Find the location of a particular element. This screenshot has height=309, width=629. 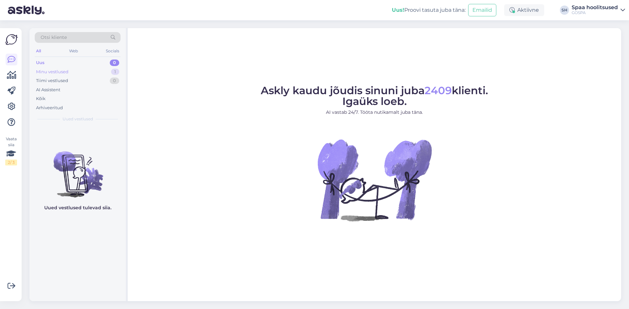

div: Uus is located at coordinates (40, 63).